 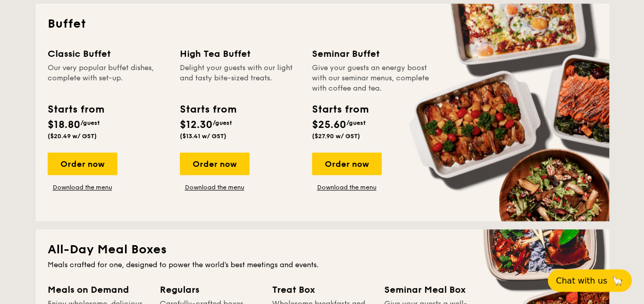 I want to click on div: Meals crafted for one, designed to power the world's best meetings and events., so click(x=322, y=265).